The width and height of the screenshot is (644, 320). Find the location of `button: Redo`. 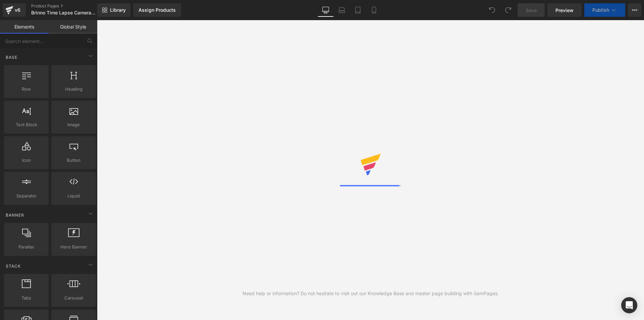

button: Redo is located at coordinates (508, 10).